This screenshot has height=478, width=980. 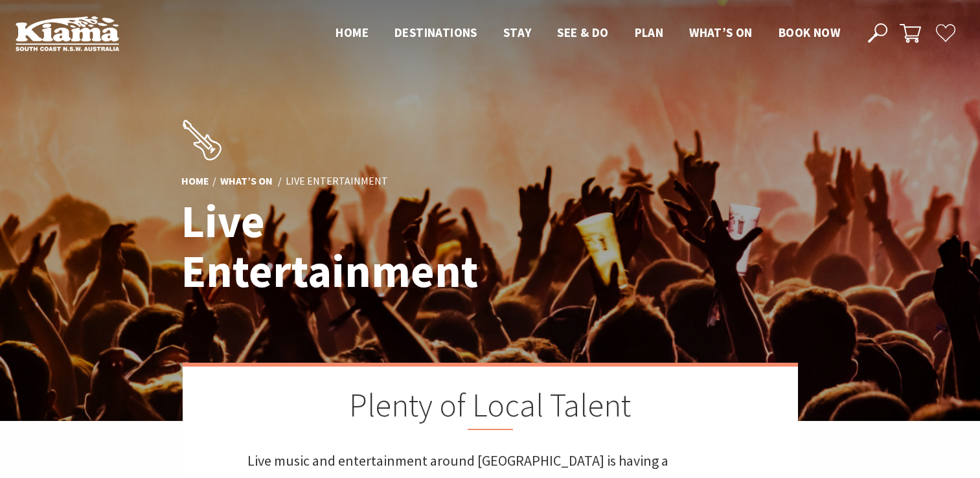 I want to click on li: Live Entertainment, so click(x=337, y=182).